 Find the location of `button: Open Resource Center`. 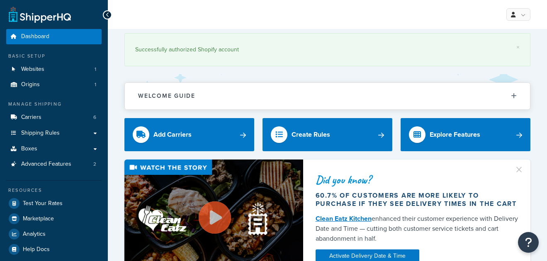

button: Open Resource Center is located at coordinates (528, 242).